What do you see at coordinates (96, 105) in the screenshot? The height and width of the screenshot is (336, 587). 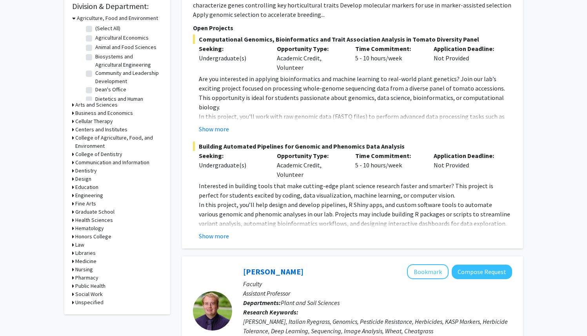 I see `h3: Arts and Sciences` at bounding box center [96, 105].